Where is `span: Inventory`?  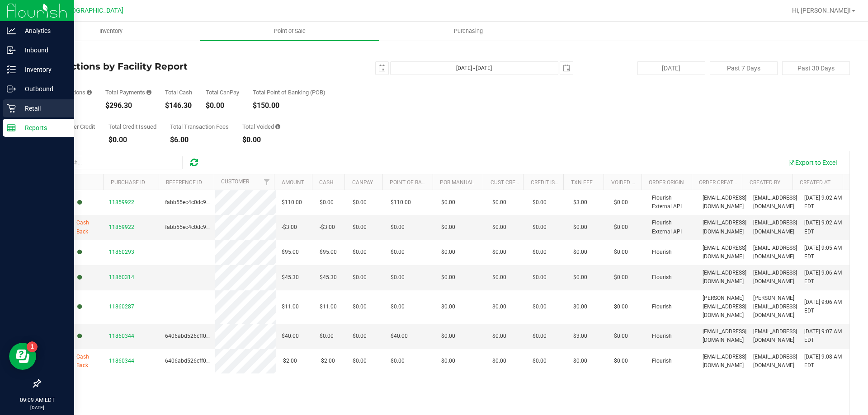 span: Inventory is located at coordinates (111, 31).